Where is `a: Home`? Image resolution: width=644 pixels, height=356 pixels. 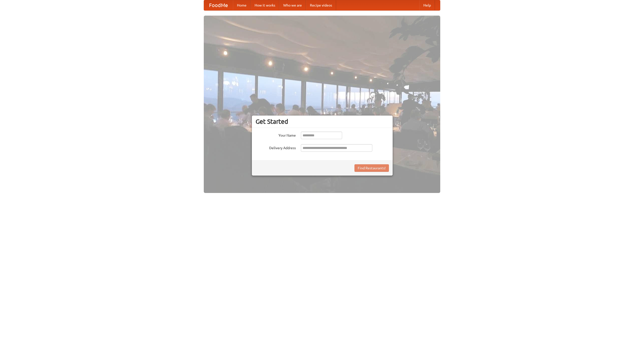 a: Home is located at coordinates (242, 5).